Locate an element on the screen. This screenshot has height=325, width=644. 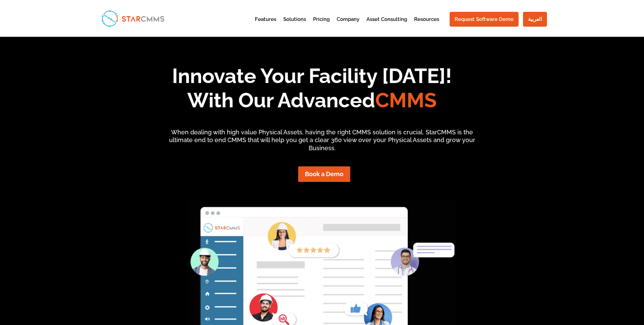
a: Resources is located at coordinates (427, 25).